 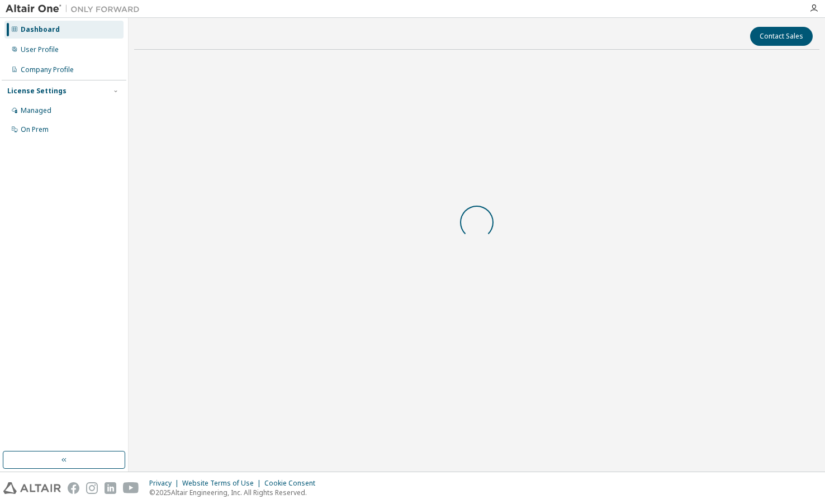 What do you see at coordinates (76, 9) in the screenshot?
I see `img: Altair One` at bounding box center [76, 9].